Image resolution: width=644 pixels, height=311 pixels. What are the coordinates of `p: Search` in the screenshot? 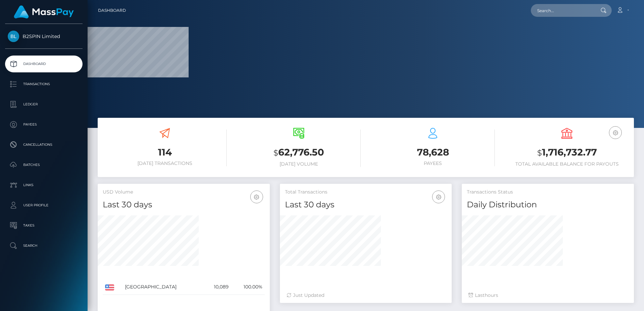 It's located at (44, 246).